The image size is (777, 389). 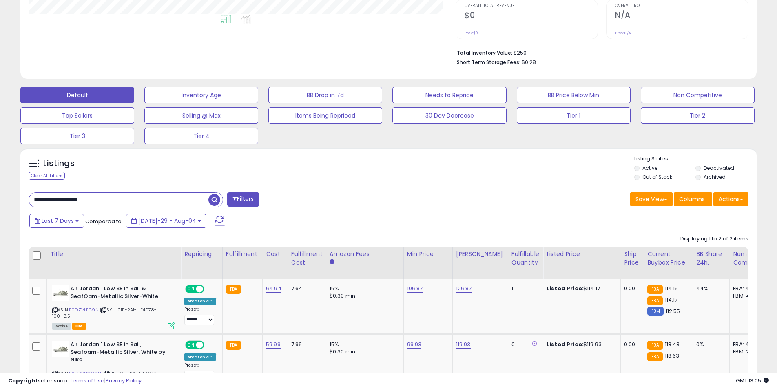 I want to click on b: Air Jordan 1 Low SE in Sail, Seafoam-Metallic Silver, White by Nike, so click(x=120, y=353).